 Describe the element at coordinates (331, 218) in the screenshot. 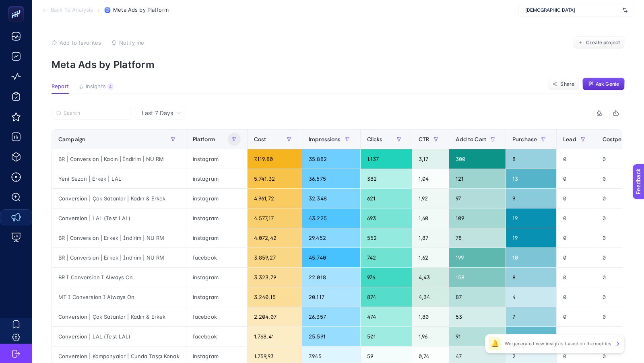

I see `div: 43.225` at that location.